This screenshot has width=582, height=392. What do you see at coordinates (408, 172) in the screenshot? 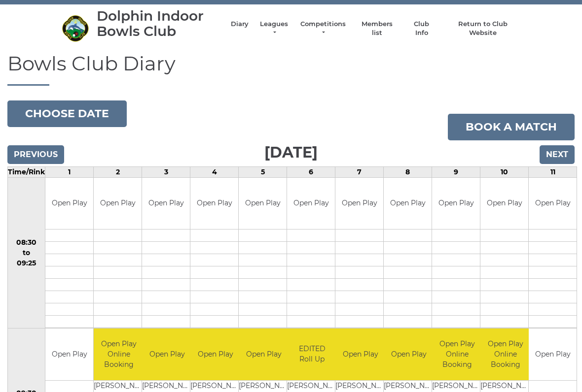
I see `td: 8` at bounding box center [408, 172].